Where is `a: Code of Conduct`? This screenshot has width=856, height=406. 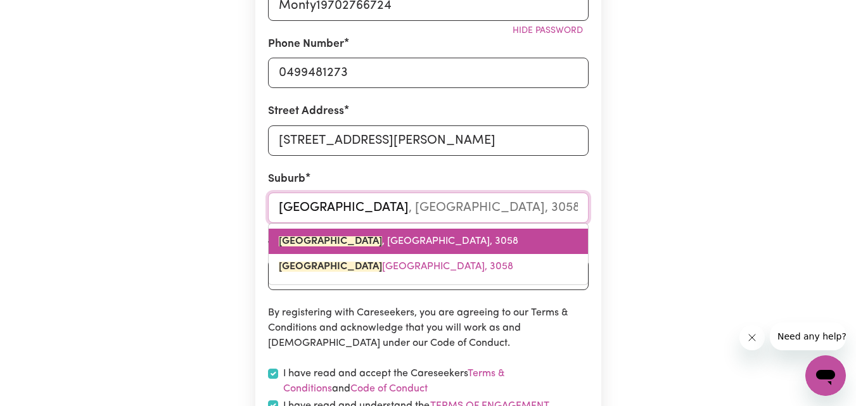
a: Code of Conduct is located at coordinates (389, 389).